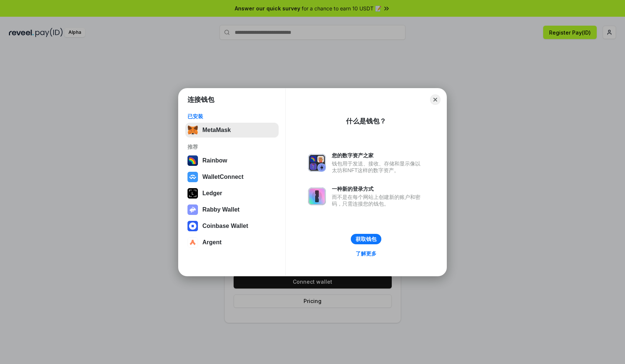 The image size is (625, 364). I want to click on img: svg+xml,%3Csvg%20fill%3D%22none%22%20height%3D%2233%22%20viewBox%3D%220%200%2035%2033%22%20width%..., so click(193, 130).